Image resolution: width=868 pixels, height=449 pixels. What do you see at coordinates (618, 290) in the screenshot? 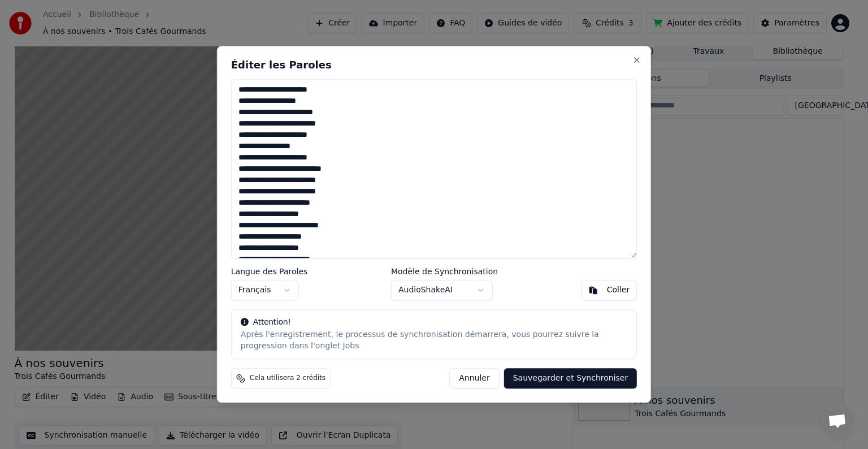
I see `div: Coller` at bounding box center [618, 290].